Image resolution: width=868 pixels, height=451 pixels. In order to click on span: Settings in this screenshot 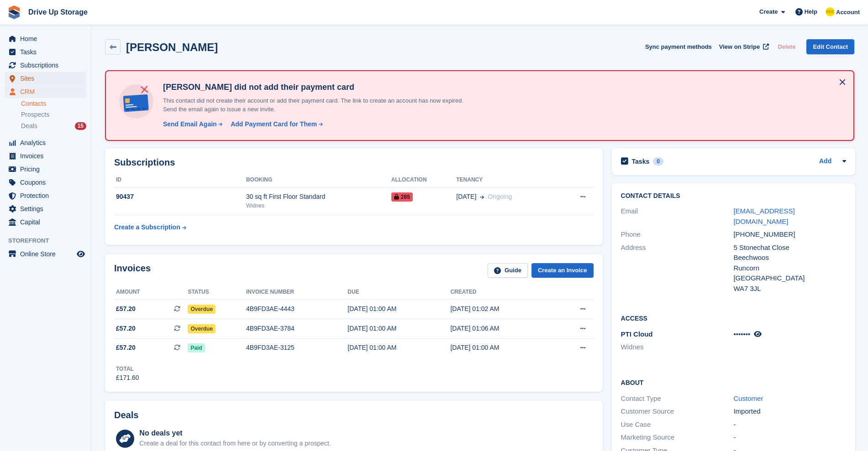, I will do `click(48, 209)`.